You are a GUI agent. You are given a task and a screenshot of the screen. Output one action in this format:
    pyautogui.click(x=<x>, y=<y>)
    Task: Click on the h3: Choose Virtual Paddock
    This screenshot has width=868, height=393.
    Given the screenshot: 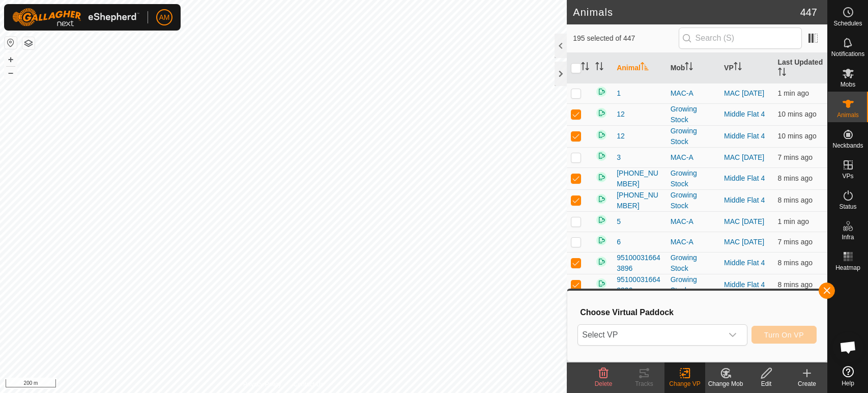 What is the action you would take?
    pyautogui.click(x=698, y=312)
    